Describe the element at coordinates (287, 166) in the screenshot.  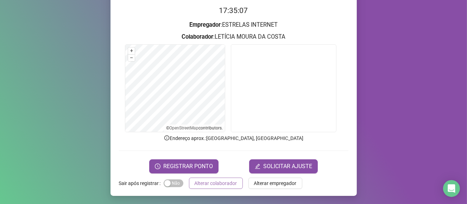
I see `span: SOLICITAR AJUSTE` at that location.